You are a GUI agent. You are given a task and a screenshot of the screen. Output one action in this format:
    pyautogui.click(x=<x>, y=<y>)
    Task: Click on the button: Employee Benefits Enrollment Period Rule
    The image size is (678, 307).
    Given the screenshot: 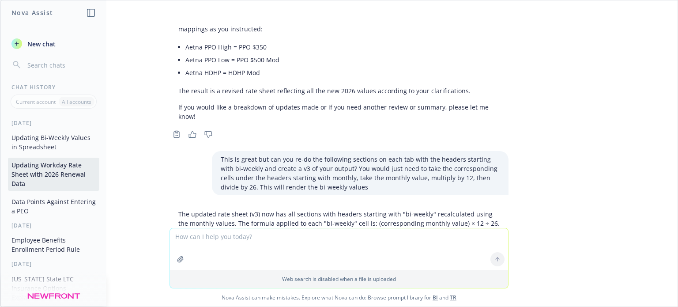 What is the action you would take?
    pyautogui.click(x=53, y=245)
    